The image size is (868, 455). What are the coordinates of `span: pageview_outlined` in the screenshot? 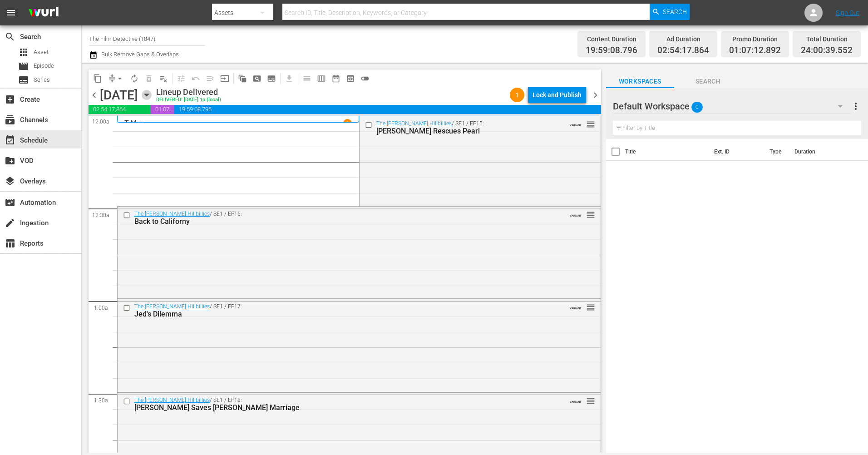 It's located at (257, 79).